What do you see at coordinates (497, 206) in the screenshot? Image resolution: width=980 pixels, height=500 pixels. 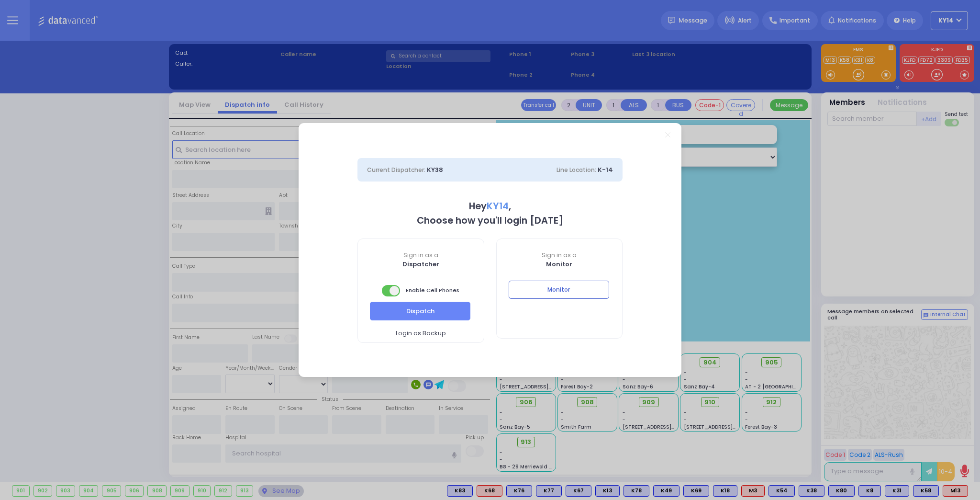 I see `span: KY14` at bounding box center [497, 206].